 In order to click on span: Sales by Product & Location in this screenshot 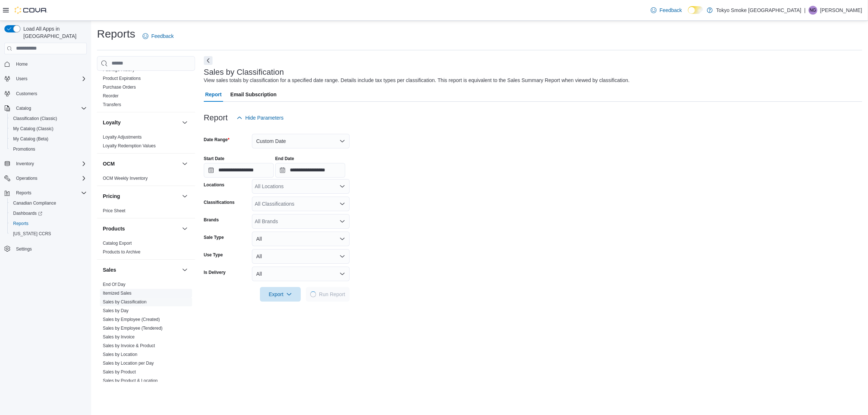, I will do `click(130, 381)`.